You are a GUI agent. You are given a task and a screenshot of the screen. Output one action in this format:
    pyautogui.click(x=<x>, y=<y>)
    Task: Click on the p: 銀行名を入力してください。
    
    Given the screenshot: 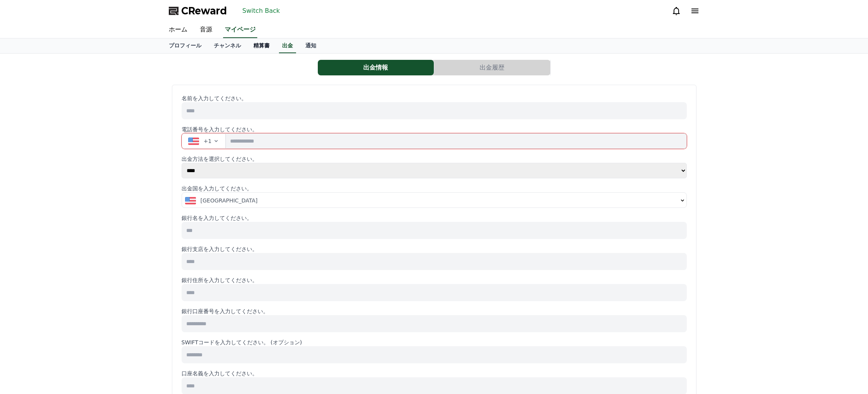 What is the action you would take?
    pyautogui.click(x=434, y=218)
    